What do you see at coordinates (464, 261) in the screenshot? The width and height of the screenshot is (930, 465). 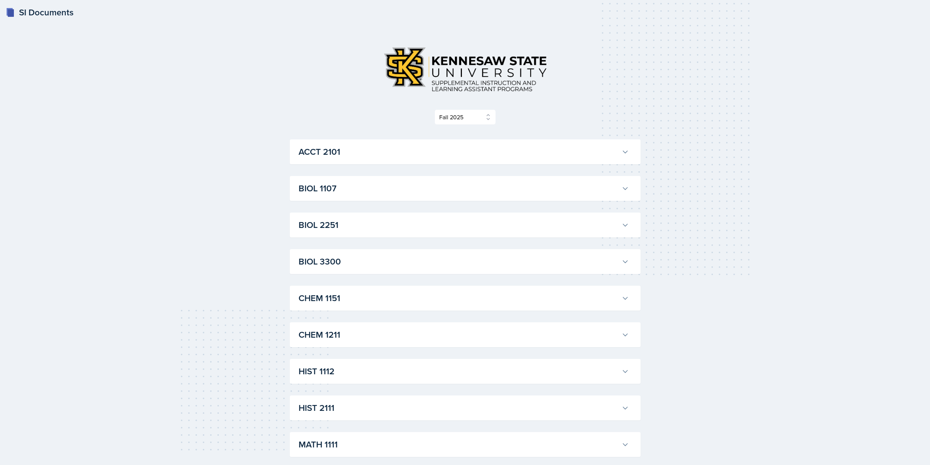 I see `button: BIOL 3300` at bounding box center [464, 261].